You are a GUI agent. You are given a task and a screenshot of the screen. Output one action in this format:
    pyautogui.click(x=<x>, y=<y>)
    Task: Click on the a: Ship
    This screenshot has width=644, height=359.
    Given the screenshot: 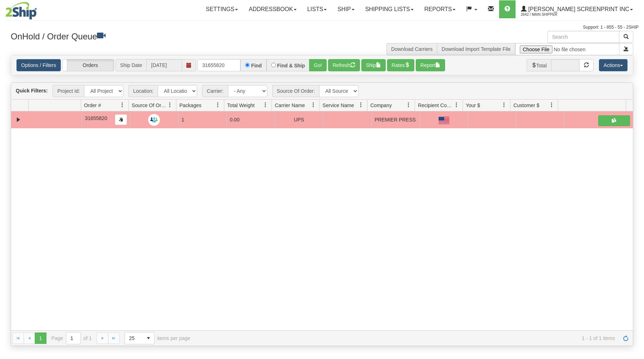 What is the action you would take?
    pyautogui.click(x=346, y=10)
    